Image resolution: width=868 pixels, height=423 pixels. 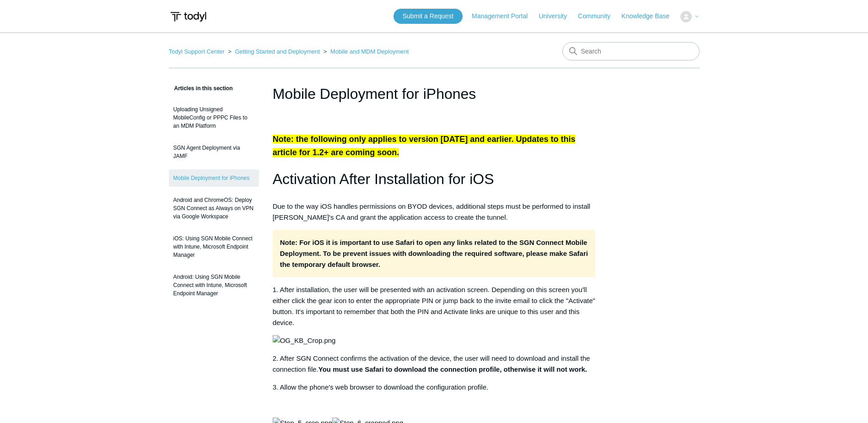 What do you see at coordinates (557, 16) in the screenshot?
I see `a: University` at bounding box center [557, 16].